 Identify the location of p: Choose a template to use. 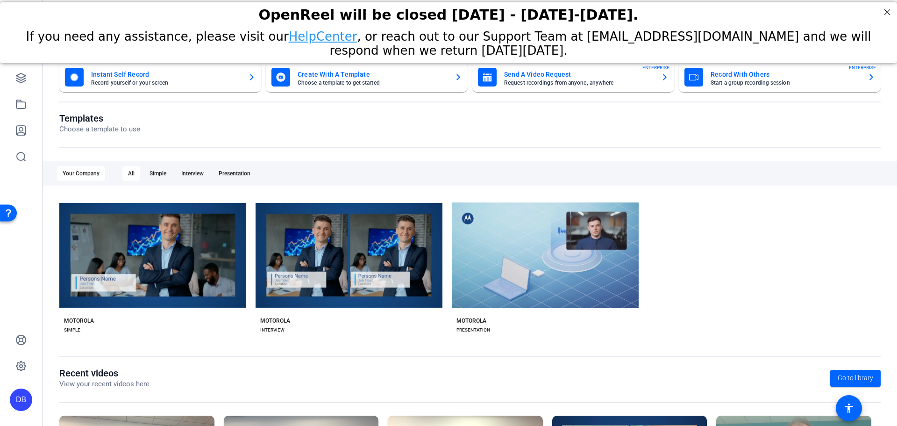
(100, 129).